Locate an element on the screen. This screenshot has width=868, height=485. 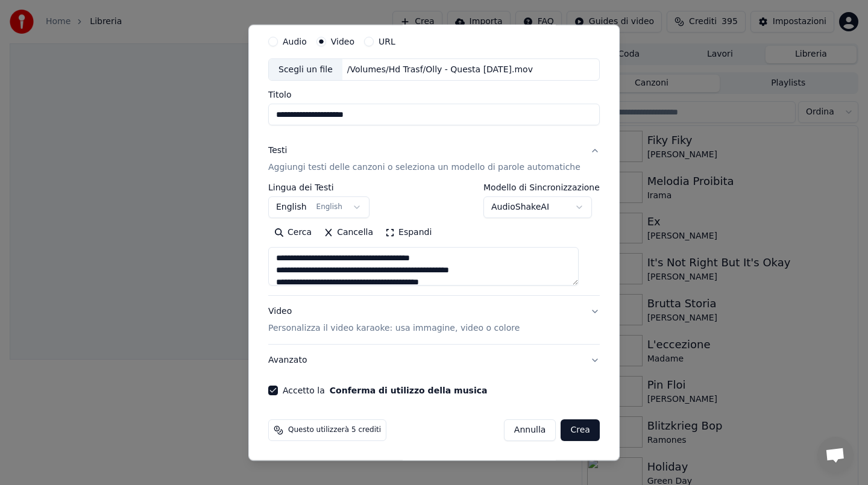
div: Testi is located at coordinates (277, 150).